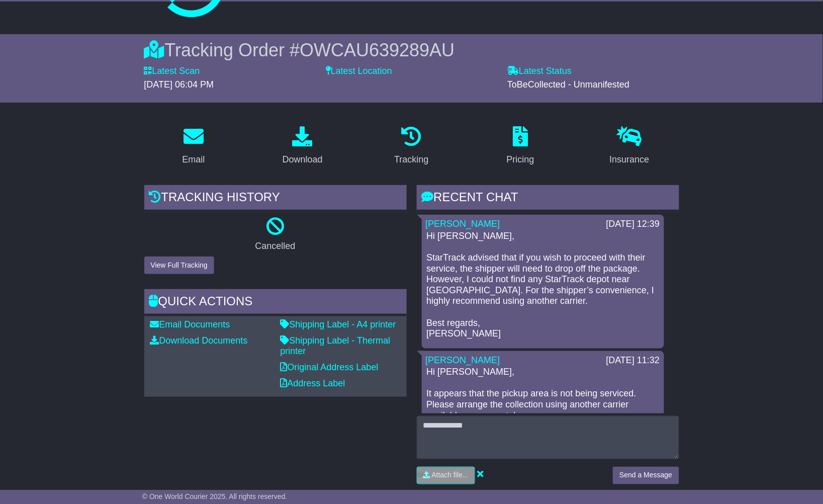 Image resolution: width=823 pixels, height=504 pixels. What do you see at coordinates (215, 496) in the screenshot?
I see `span: © One World Courier 2025. All rights reserved.` at bounding box center [215, 496].